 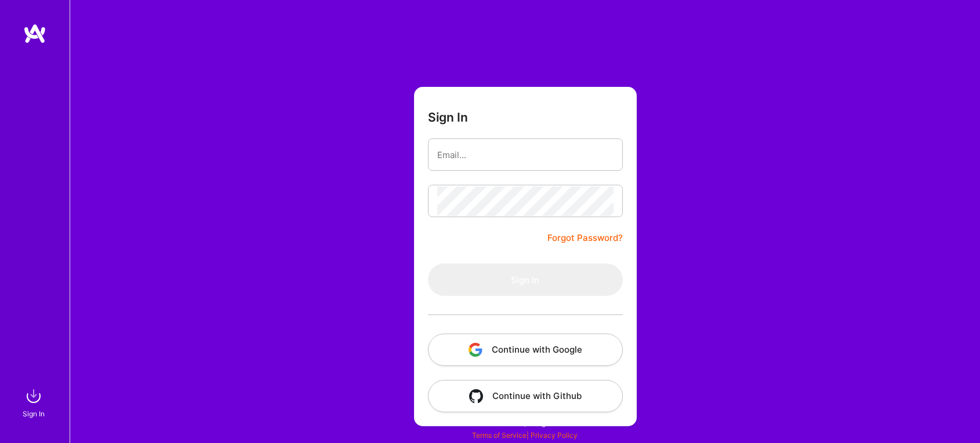 I want to click on button: Continue with Google, so click(x=525, y=350).